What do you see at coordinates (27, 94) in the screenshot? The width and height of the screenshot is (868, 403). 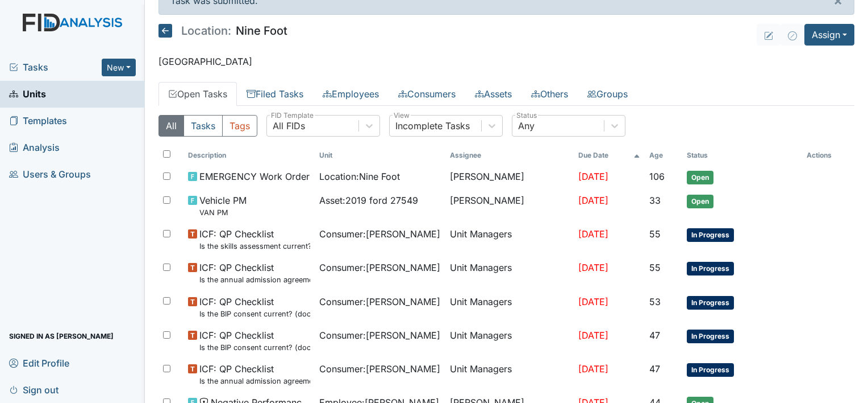 I see `span: Units` at bounding box center [27, 94].